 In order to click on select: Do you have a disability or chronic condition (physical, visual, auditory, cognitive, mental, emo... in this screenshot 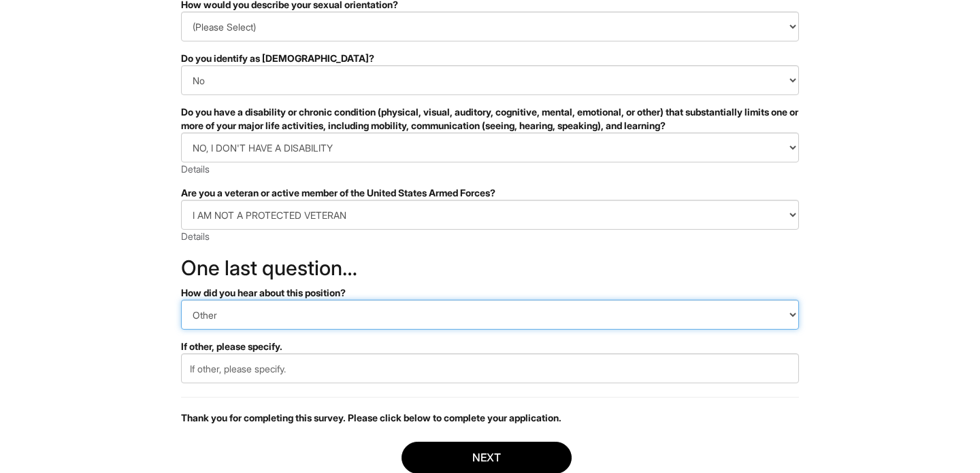, I will do `click(490, 148)`.